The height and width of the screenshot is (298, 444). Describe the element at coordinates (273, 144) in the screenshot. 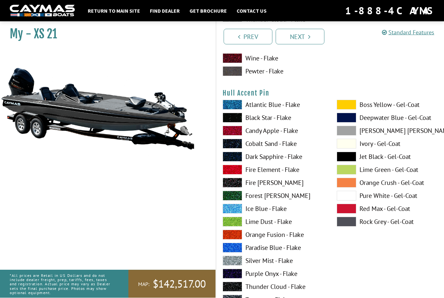

I see `label: Cobalt Sand - Flake` at that location.